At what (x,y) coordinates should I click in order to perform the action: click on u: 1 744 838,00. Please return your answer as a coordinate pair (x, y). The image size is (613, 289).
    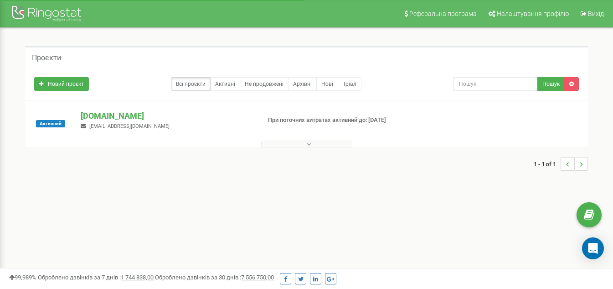
    Looking at the image, I should click on (137, 277).